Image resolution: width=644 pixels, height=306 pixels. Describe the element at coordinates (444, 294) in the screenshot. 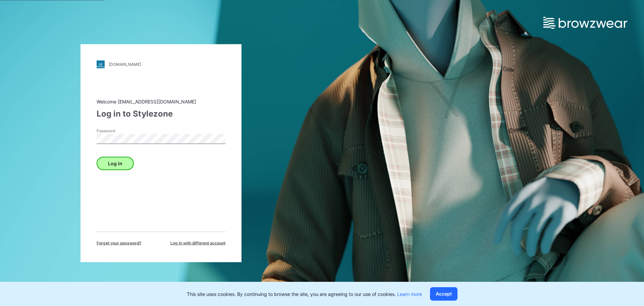

I see `button: Accept` at that location.